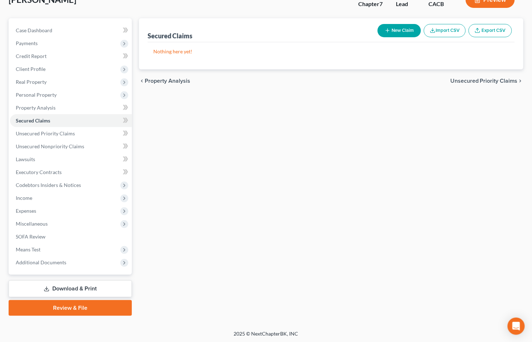 Image resolution: width=532 pixels, height=342 pixels. I want to click on a: Property Analysis, so click(71, 108).